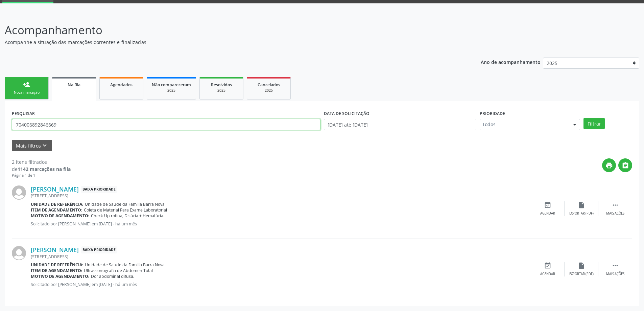  Describe the element at coordinates (122, 85) in the screenshot. I see `span: Agendados` at that location.